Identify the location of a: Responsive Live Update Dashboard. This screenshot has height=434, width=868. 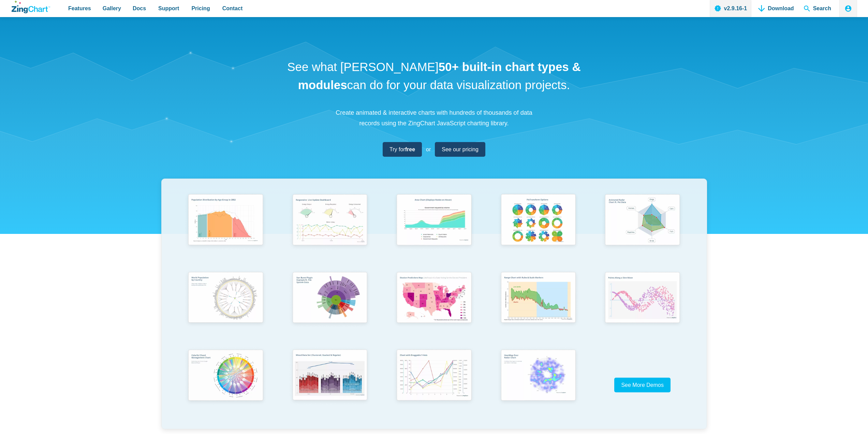
(330, 230).